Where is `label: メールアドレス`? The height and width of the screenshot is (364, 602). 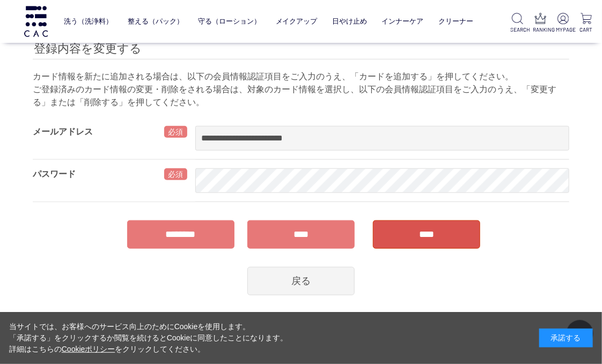 label: メールアドレス is located at coordinates (63, 131).